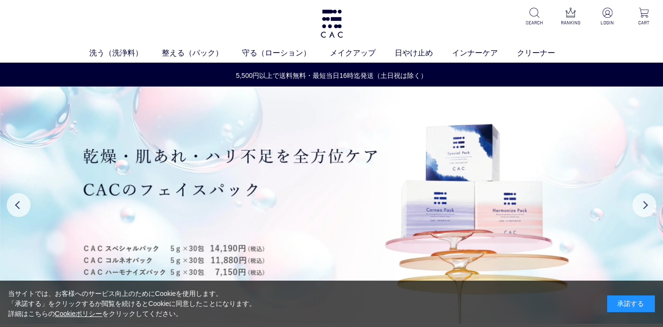 Image resolution: width=663 pixels, height=327 pixels. I want to click on p: CART, so click(643, 22).